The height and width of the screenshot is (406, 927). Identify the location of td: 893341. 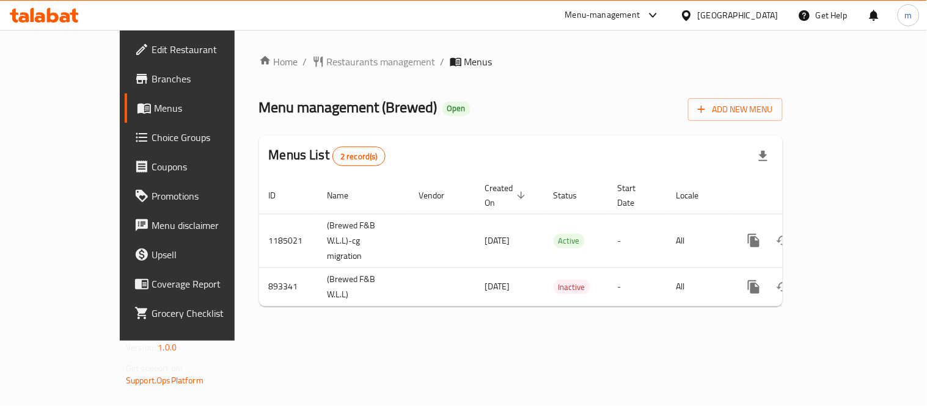
(288, 287).